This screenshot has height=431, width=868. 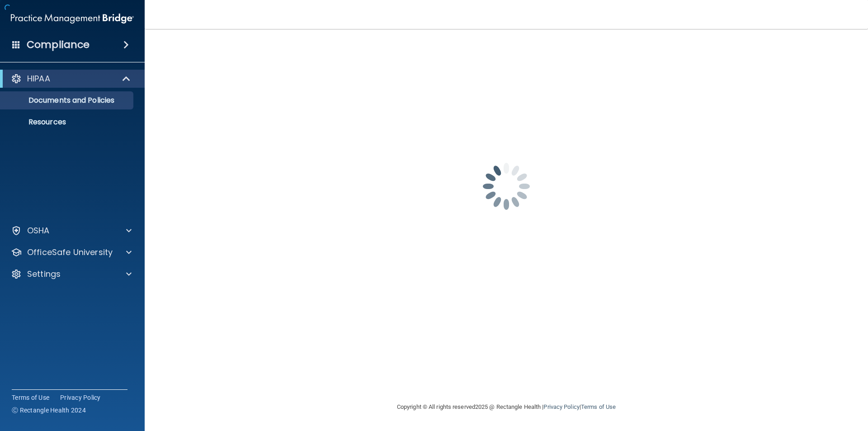 What do you see at coordinates (69, 253) in the screenshot?
I see `p: OfficeSafe University` at bounding box center [69, 253].